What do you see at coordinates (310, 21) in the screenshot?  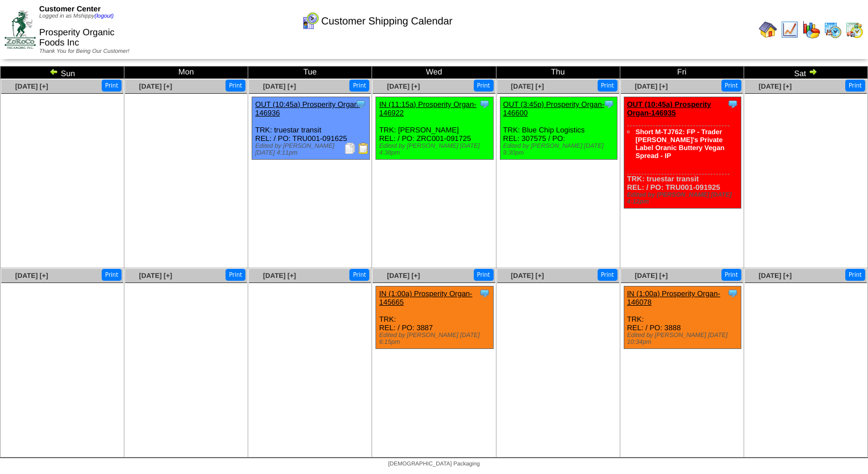 I see `img: calendarcustomer.gif` at bounding box center [310, 21].